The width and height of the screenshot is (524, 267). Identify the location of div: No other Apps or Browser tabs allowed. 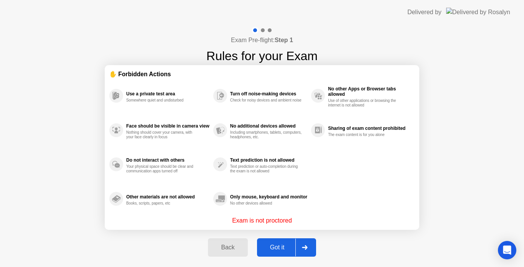
(369, 92).